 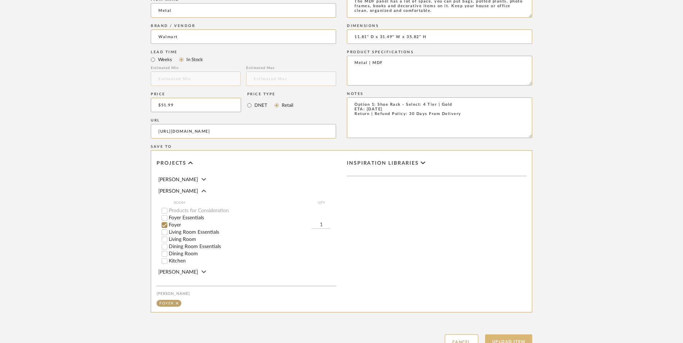 What do you see at coordinates (287, 105) in the screenshot?
I see `label: Retail` at bounding box center [287, 105].